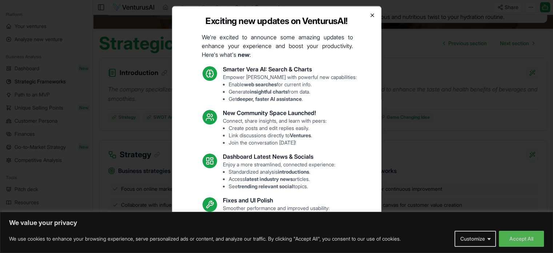 The height and width of the screenshot is (253, 553). Describe the element at coordinates (282, 178) in the screenshot. I see `li: Access articles.` at that location.